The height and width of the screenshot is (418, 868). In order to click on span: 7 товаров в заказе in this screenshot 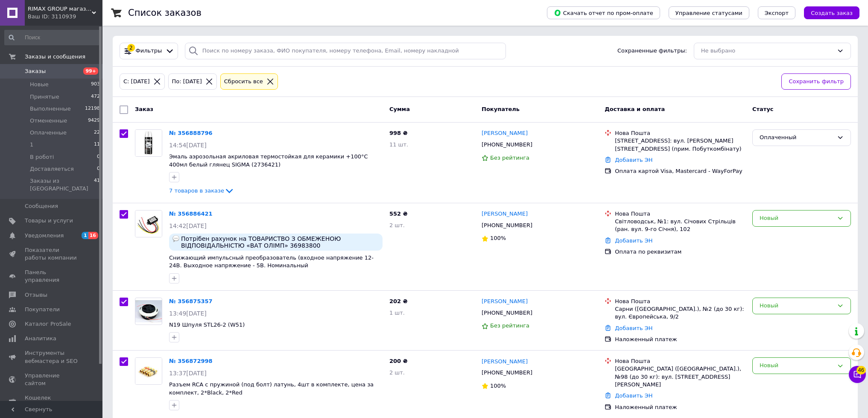, I will do `click(196, 190)`.